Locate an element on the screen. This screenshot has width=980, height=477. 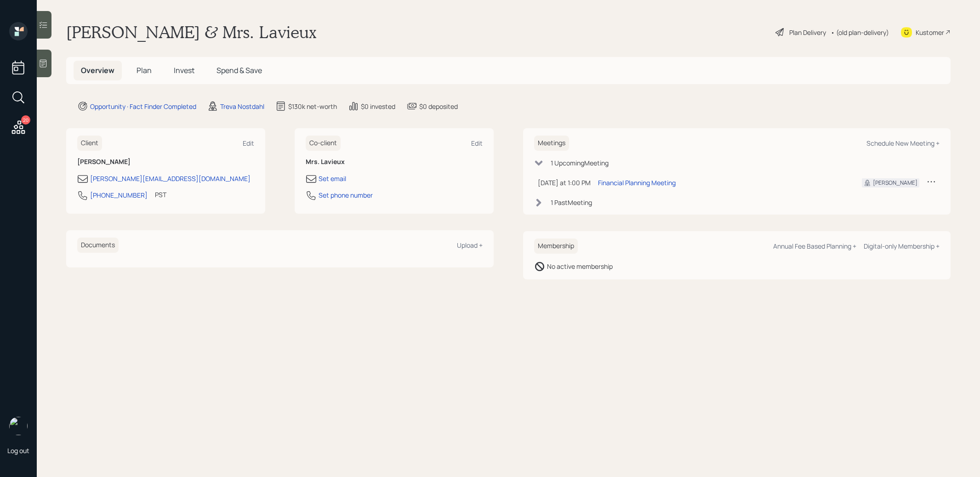
div: Set phone number is located at coordinates (345, 195).